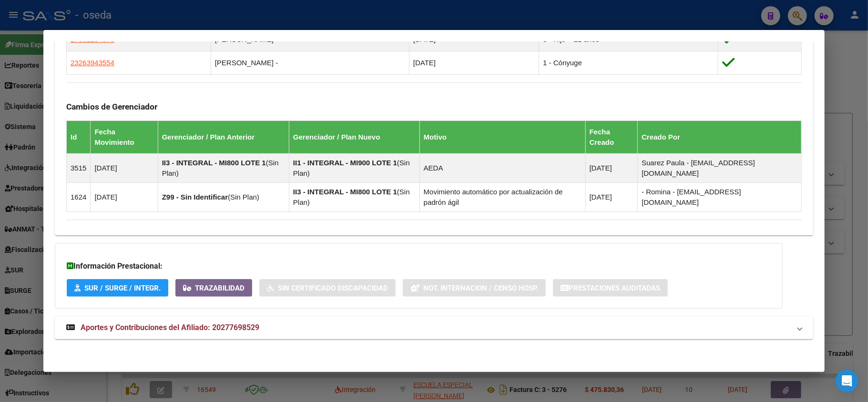  What do you see at coordinates (502, 197) in the screenshot?
I see `td: Movimiento automático por actualización de padrón ágil` at bounding box center [502, 197].